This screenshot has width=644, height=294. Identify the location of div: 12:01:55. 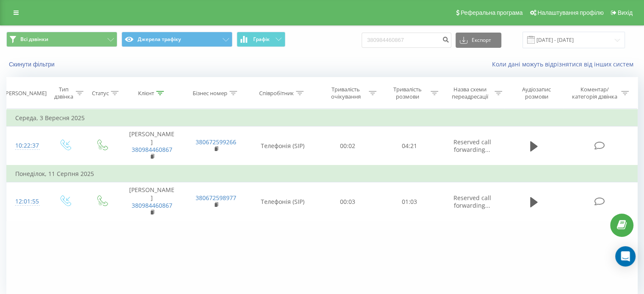
(26, 201).